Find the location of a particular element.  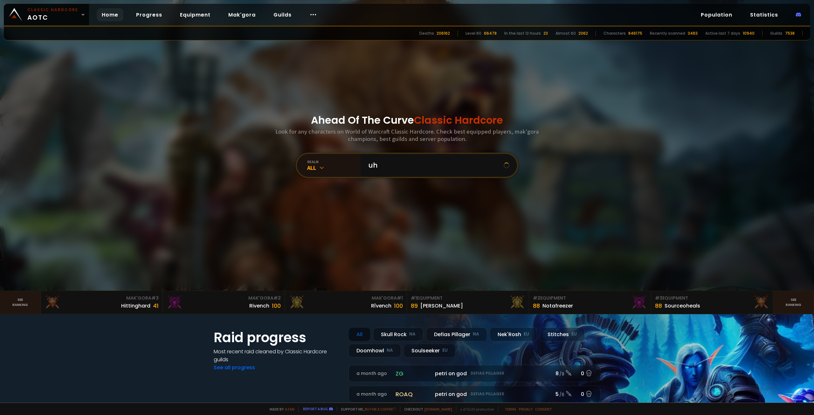

div: Soulseeker is located at coordinates (430, 351).